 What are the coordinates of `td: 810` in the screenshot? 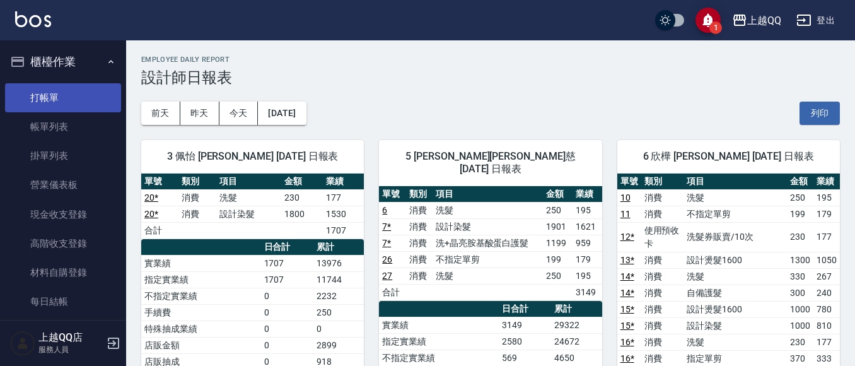 It's located at (826, 325).